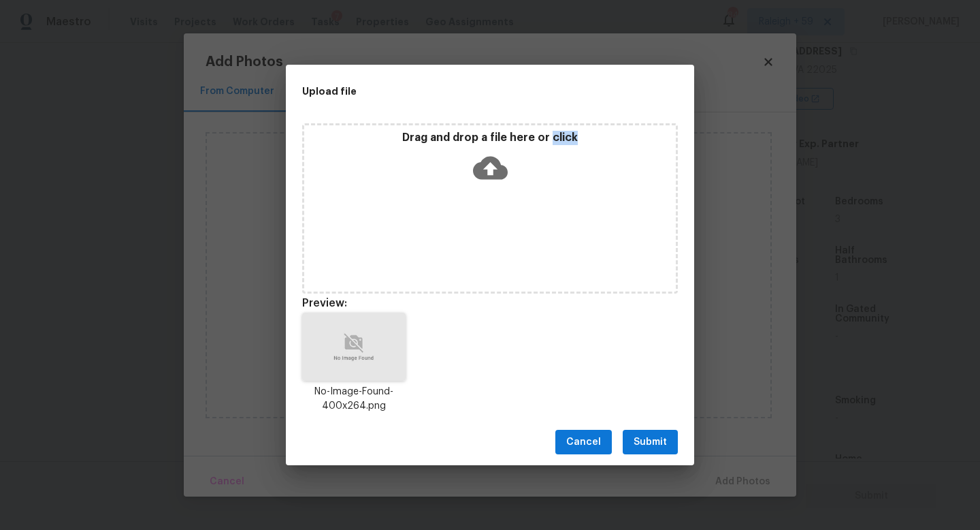 This screenshot has width=980, height=530. What do you see at coordinates (490, 138) in the screenshot?
I see `p: Drag and drop a file here or click` at bounding box center [490, 138].